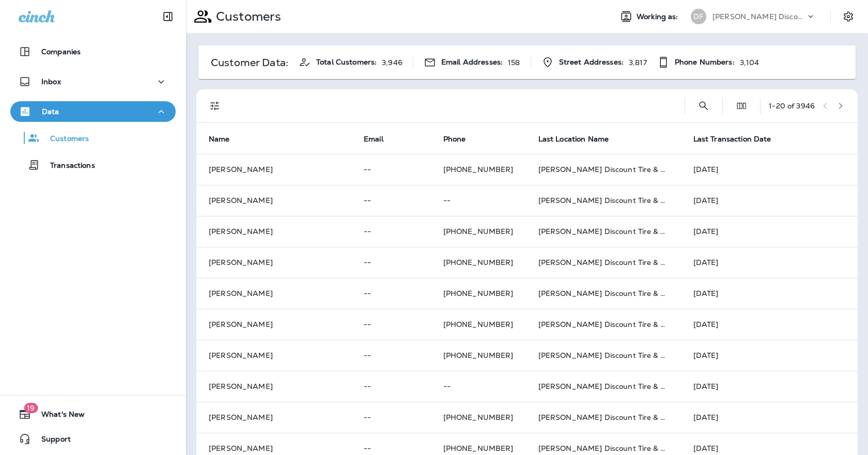  I want to click on button: Filters, so click(215, 106).